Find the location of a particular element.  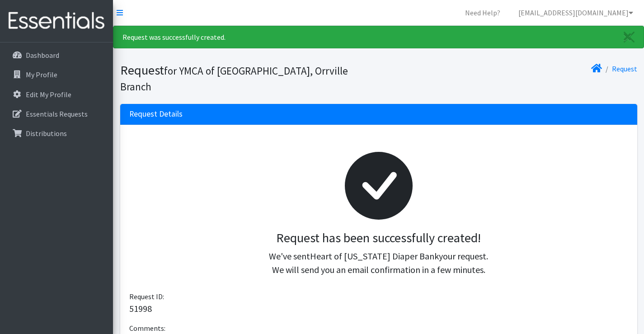

a: Dashboard is located at coordinates (57, 55).